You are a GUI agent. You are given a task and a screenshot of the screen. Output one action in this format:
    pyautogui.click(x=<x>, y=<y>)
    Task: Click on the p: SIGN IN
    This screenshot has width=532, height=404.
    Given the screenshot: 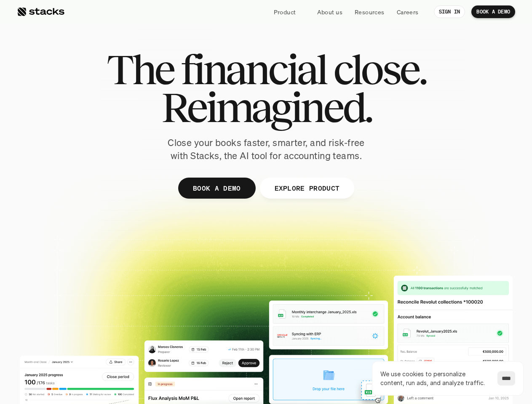 What is the action you would take?
    pyautogui.click(x=449, y=12)
    